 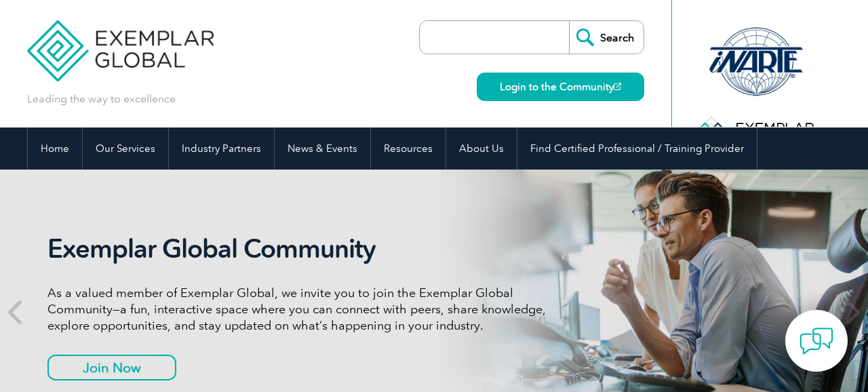 I want to click on p: As a valued member of Exemplar Global, we invite you to join the Exemplar Global Community—a fun,..., so click(x=301, y=309).